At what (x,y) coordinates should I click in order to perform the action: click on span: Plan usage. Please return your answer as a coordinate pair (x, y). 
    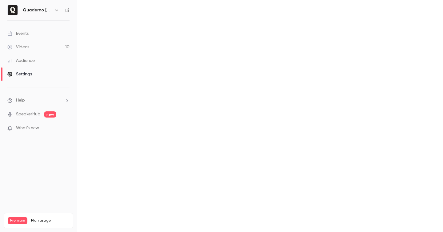
    Looking at the image, I should click on (50, 221).